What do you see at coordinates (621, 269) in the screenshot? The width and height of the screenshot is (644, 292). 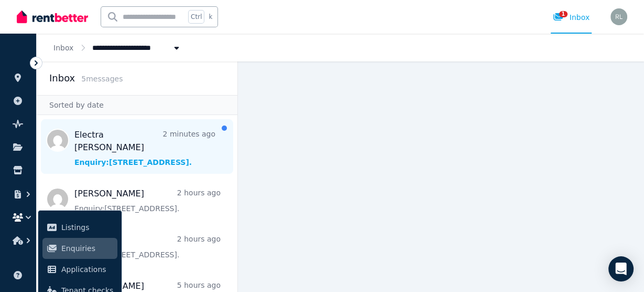 I see `div: Open Intercom Messenger` at bounding box center [621, 269].